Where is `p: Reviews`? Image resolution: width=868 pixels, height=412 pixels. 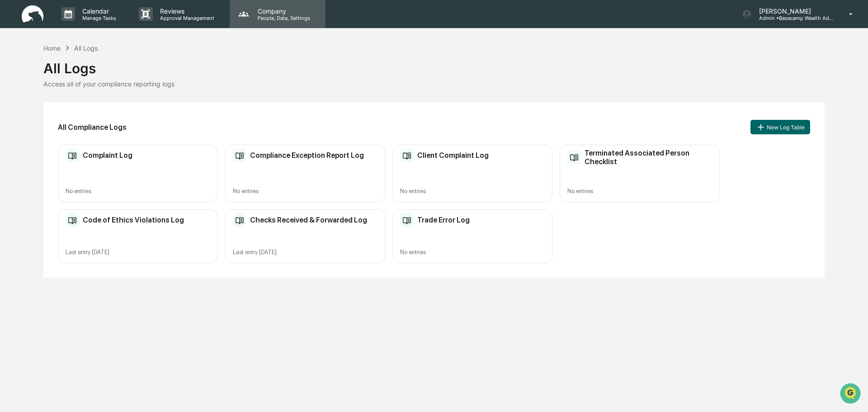 p: Reviews is located at coordinates (186, 11).